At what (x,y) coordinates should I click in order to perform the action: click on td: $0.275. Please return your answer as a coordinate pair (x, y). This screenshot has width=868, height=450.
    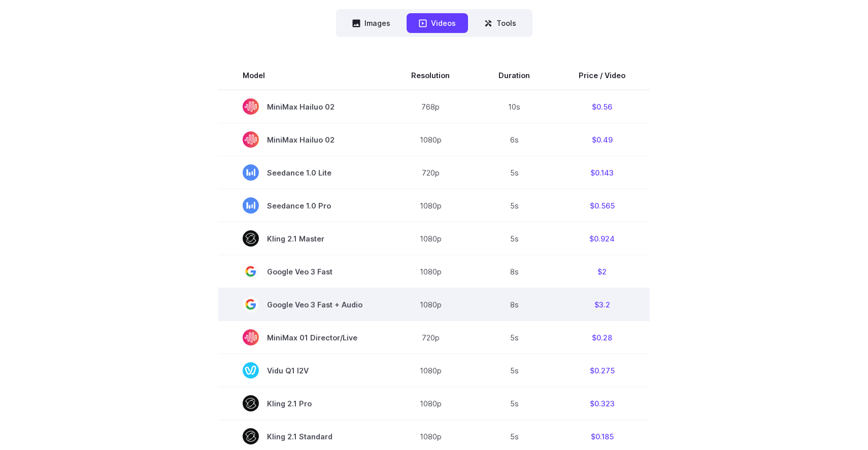
    Looking at the image, I should click on (602, 370).